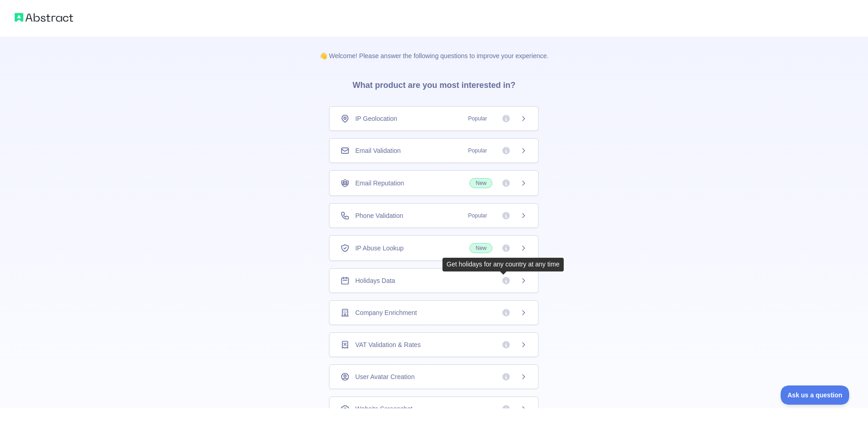 The height and width of the screenshot is (423, 868). What do you see at coordinates (379, 215) in the screenshot?
I see `span: Phone Validation` at bounding box center [379, 215].